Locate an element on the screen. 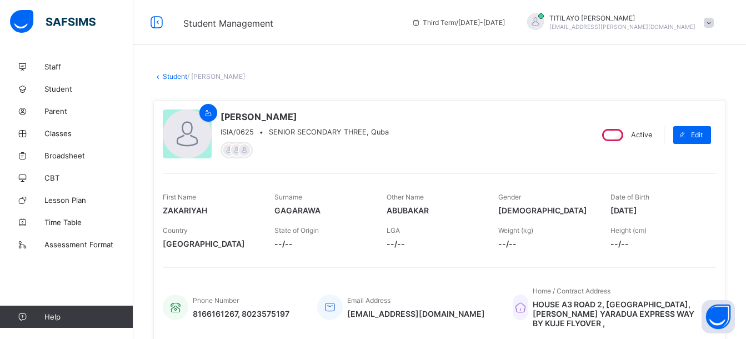 This screenshot has height=339, width=746. span: ABUBAKAR is located at coordinates (434, 210).